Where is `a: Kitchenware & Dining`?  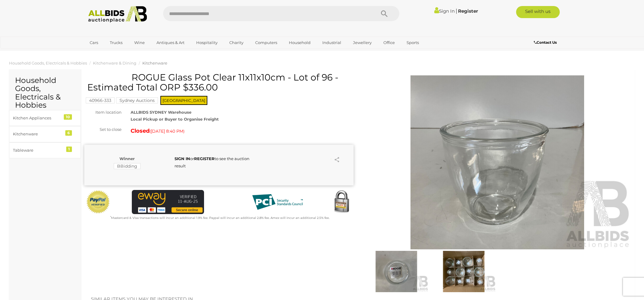
a: Kitchenware & Dining is located at coordinates (115, 63).